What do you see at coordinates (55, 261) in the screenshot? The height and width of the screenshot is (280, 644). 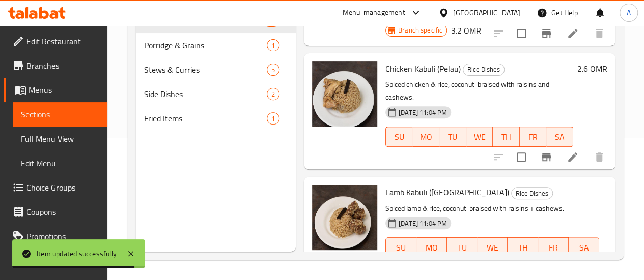 I see `a: Menu disclaimer` at bounding box center [55, 261].